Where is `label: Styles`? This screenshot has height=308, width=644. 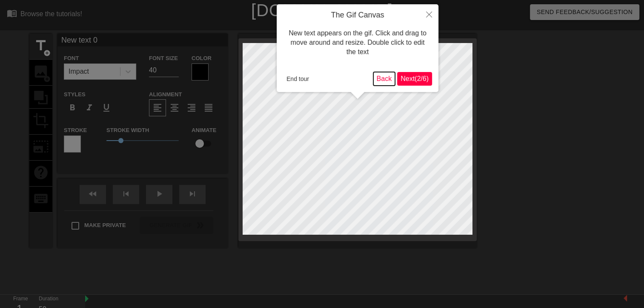 label: Styles is located at coordinates (75, 95).